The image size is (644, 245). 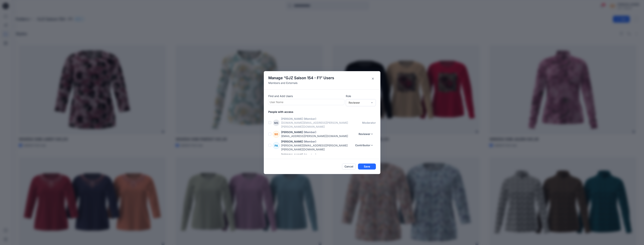 What do you see at coordinates (301, 83) in the screenshot?
I see `p: Members and Externals` at bounding box center [301, 83].